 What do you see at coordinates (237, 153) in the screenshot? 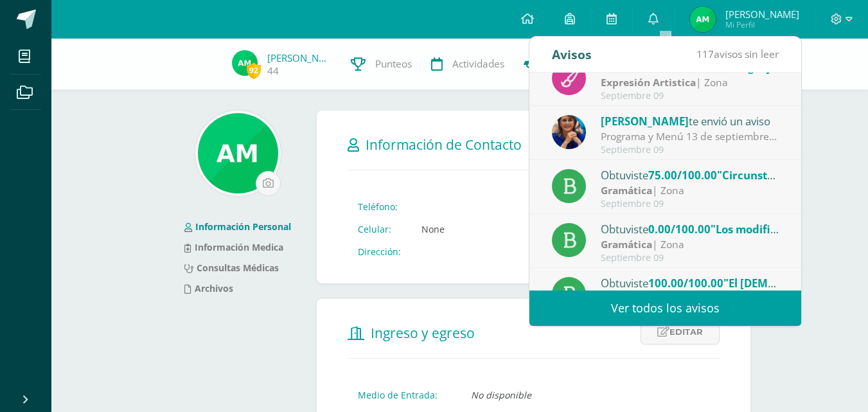
I see `img: 1bcf9ced56bf085fe7c4c9e0236fc122.png` at bounding box center [237, 153].